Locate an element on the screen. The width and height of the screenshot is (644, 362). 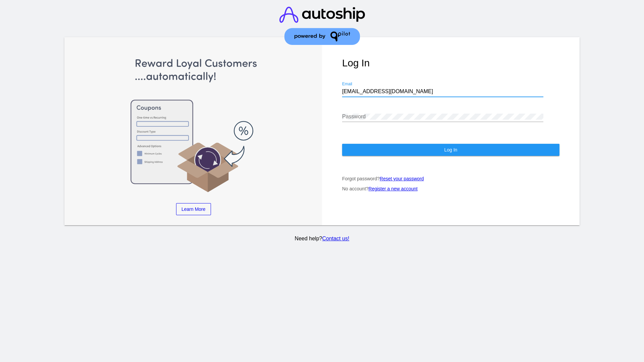
input: Email is located at coordinates (443, 91).